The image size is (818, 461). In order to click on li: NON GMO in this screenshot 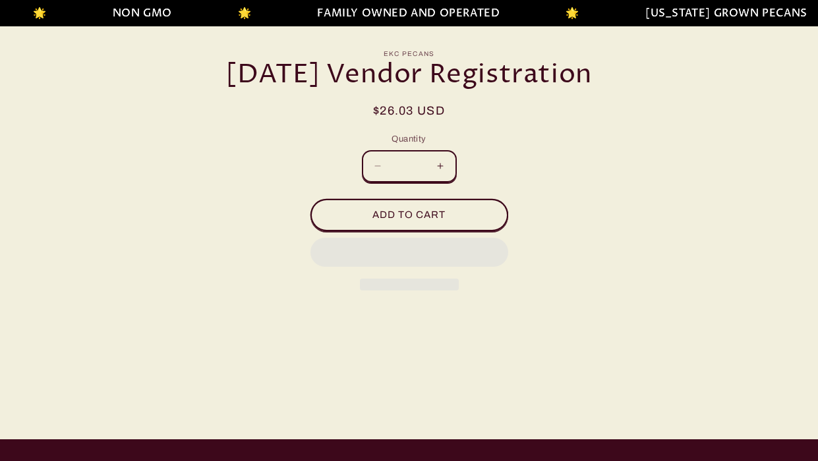, I will do `click(61, 13)`.